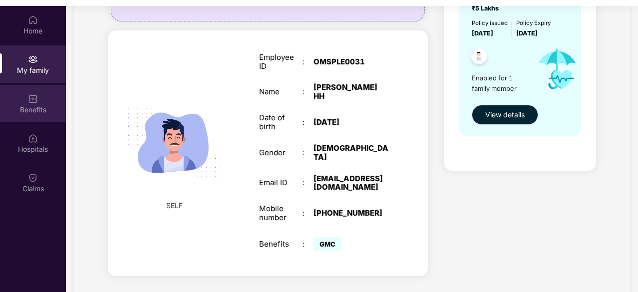  What do you see at coordinates (351, 62) in the screenshot?
I see `div: OMSPLE0031` at bounding box center [351, 62].